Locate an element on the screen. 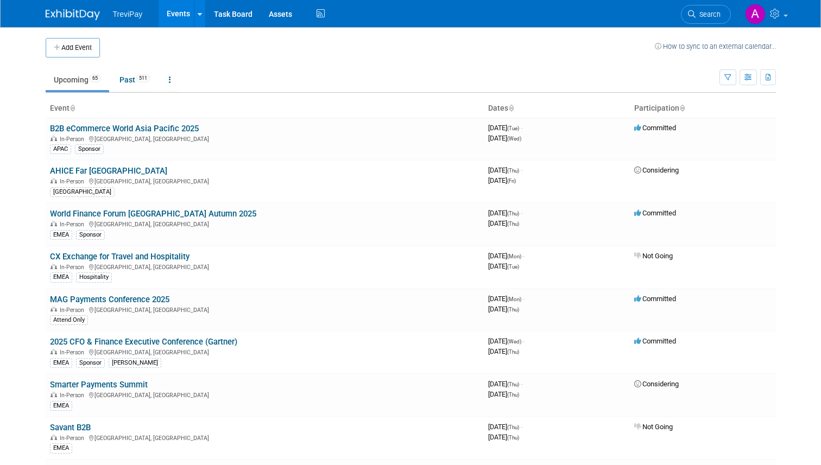 Image resolution: width=821 pixels, height=465 pixels. a: Savant B2B is located at coordinates (70, 428).